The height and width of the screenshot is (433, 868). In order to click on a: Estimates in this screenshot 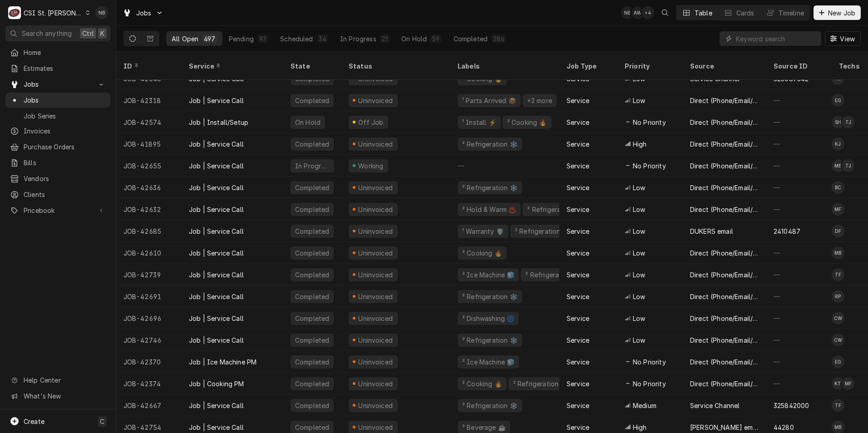, I will do `click(57, 68)`.